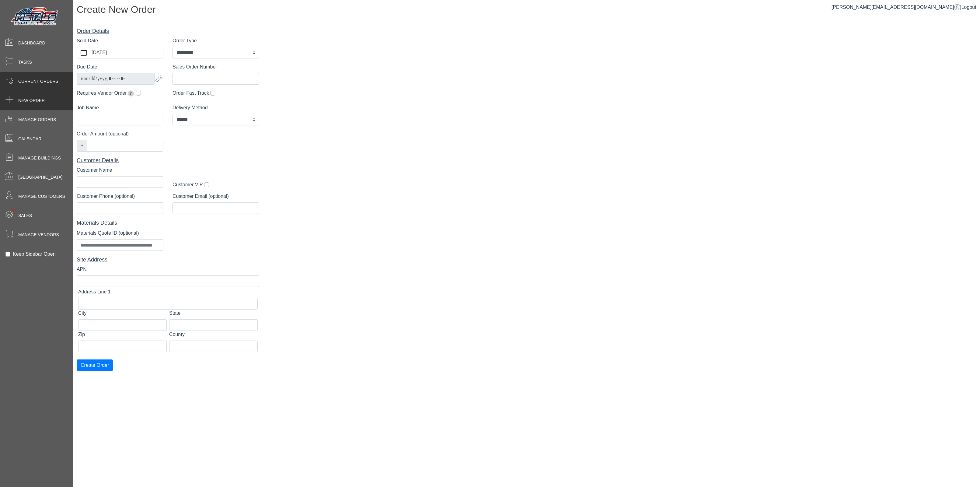 Image resolution: width=980 pixels, height=487 pixels. I want to click on label: Sold Date, so click(88, 41).